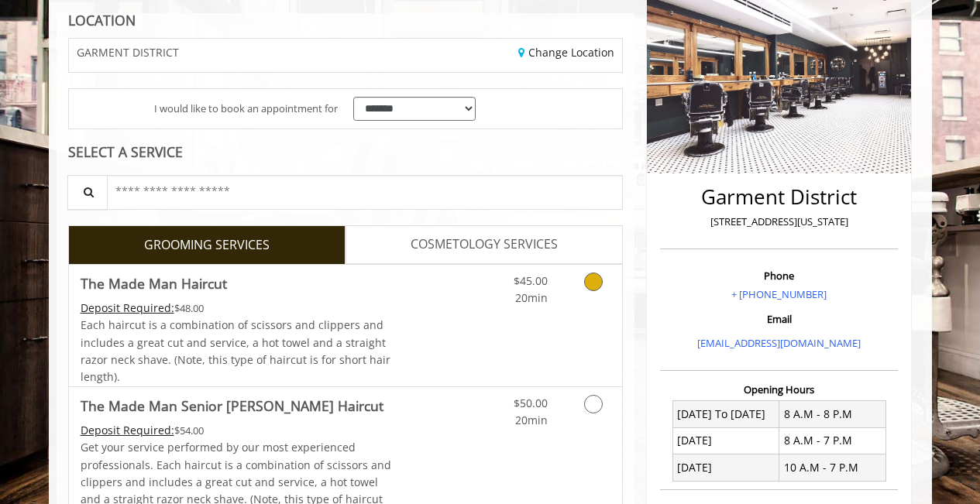  Describe the element at coordinates (567, 52) in the screenshot. I see `a: Change Location` at that location.